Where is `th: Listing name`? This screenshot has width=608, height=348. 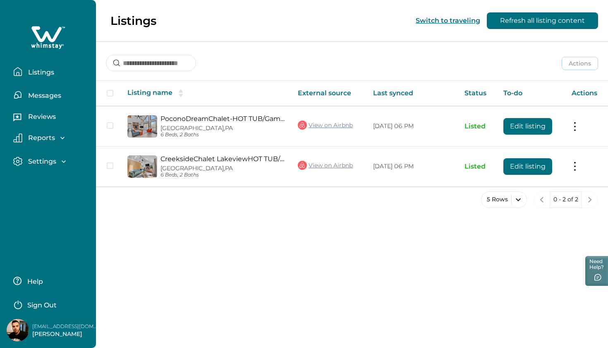 th: Listing name is located at coordinates (206, 93).